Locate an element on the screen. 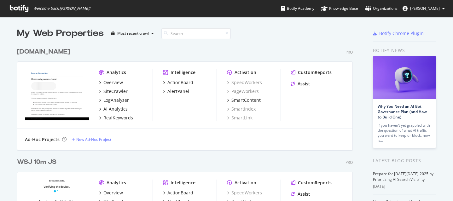  input: Search is located at coordinates (196, 33).